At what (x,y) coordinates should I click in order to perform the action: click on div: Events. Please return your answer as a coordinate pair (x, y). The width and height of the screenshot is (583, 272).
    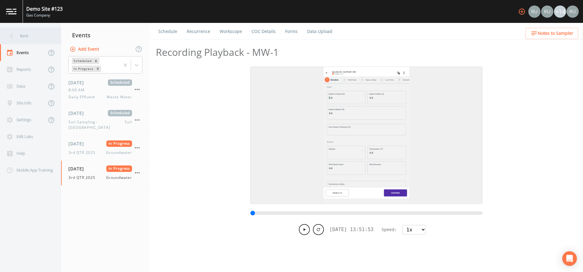
    Looking at the image, I should click on (105, 35).